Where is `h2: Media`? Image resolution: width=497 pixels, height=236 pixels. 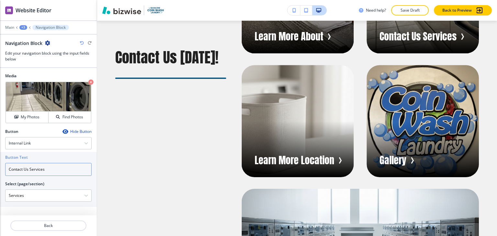 h2: Media is located at coordinates (48, 76).